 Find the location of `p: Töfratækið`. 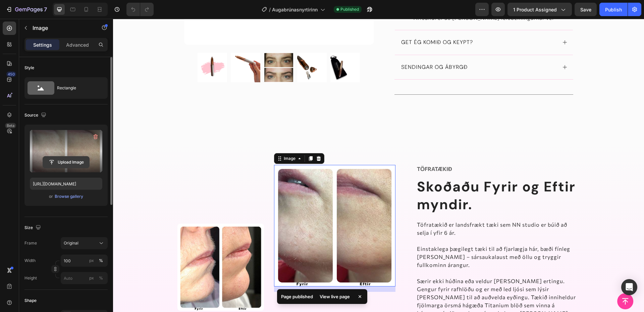

p: Töfratækið is located at coordinates (385, 150).